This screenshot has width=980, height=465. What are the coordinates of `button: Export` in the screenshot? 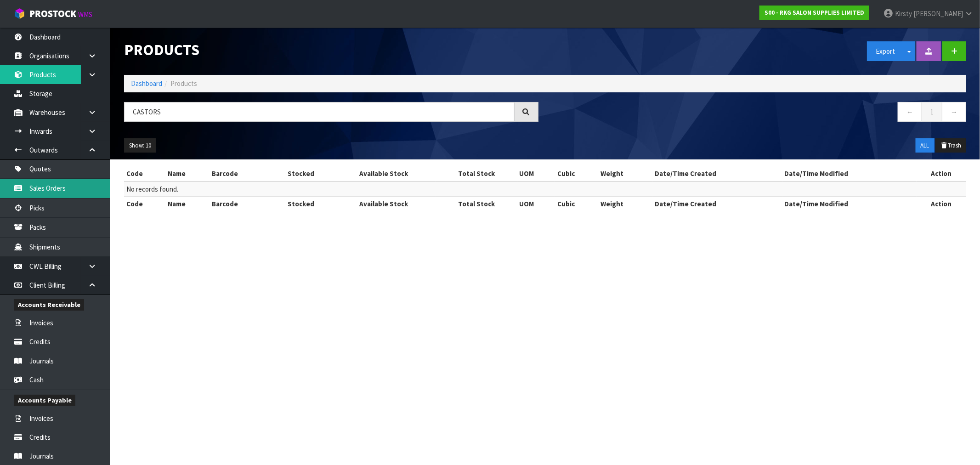 It's located at (885, 51).